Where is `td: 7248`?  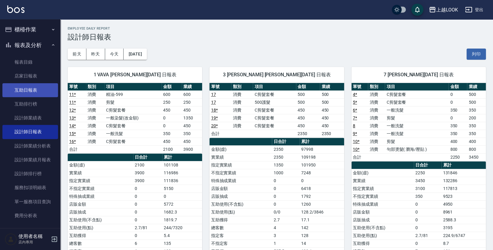
td: 7248 is located at coordinates (322, 173).